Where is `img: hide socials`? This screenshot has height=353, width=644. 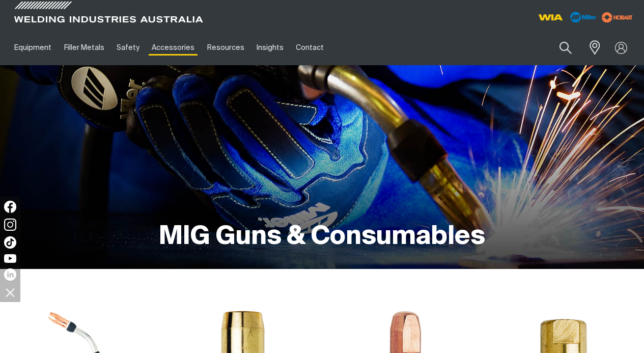 img: hide socials is located at coordinates (10, 292).